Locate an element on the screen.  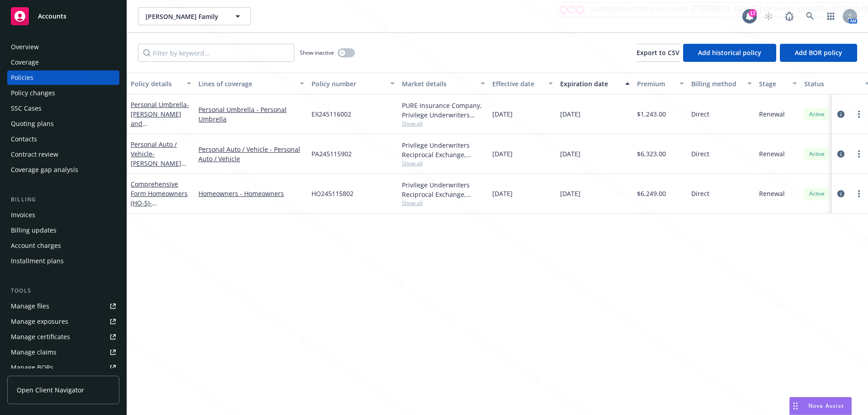
div: Manage claims is located at coordinates (34, 352).